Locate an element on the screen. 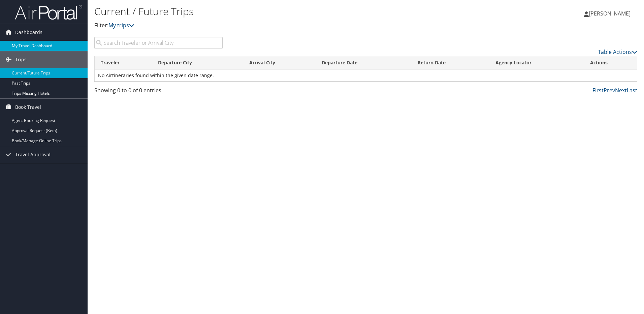 The width and height of the screenshot is (644, 314). a: First is located at coordinates (598, 90).